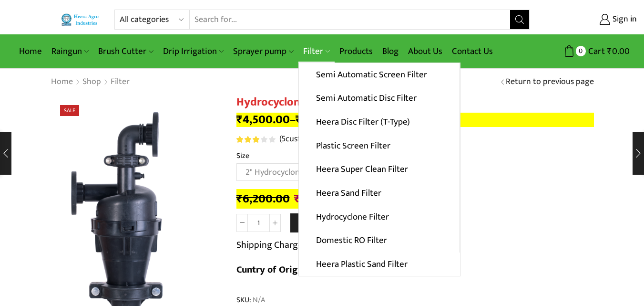 The width and height of the screenshot is (644, 306). What do you see at coordinates (379, 99) in the screenshot?
I see `a: Semi Automatic Disc Filter` at bounding box center [379, 99].